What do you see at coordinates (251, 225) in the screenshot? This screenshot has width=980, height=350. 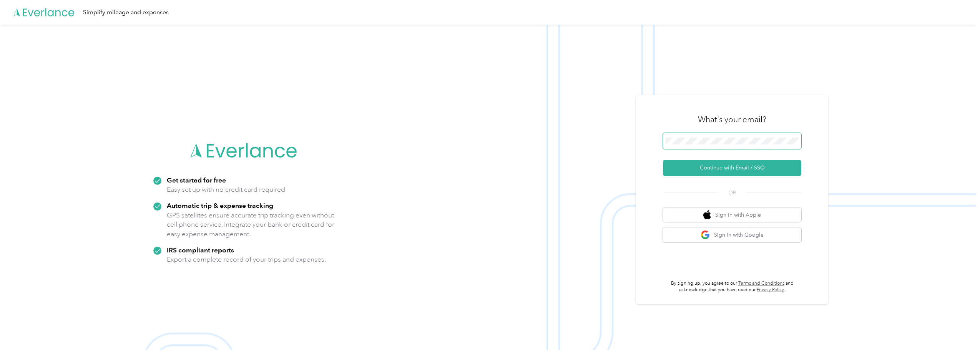 I see `p: GPS satellites ensure accurate trip tracking even without cell phone service. Integrate your bank...` at bounding box center [251, 225].